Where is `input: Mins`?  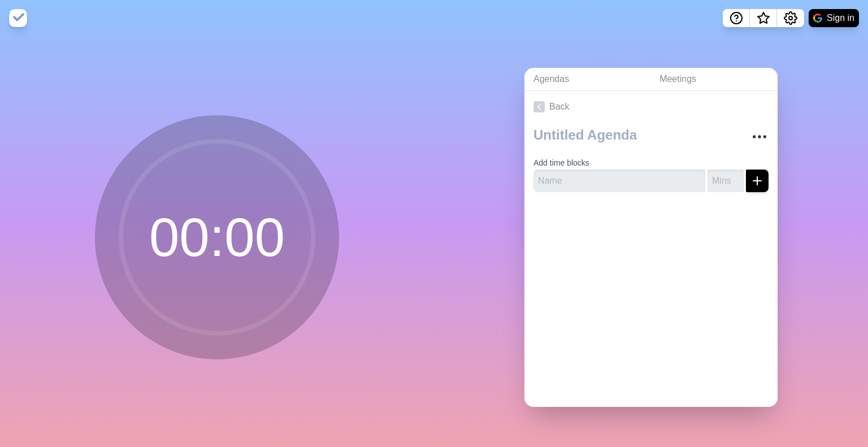
input: Mins is located at coordinates (726, 181).